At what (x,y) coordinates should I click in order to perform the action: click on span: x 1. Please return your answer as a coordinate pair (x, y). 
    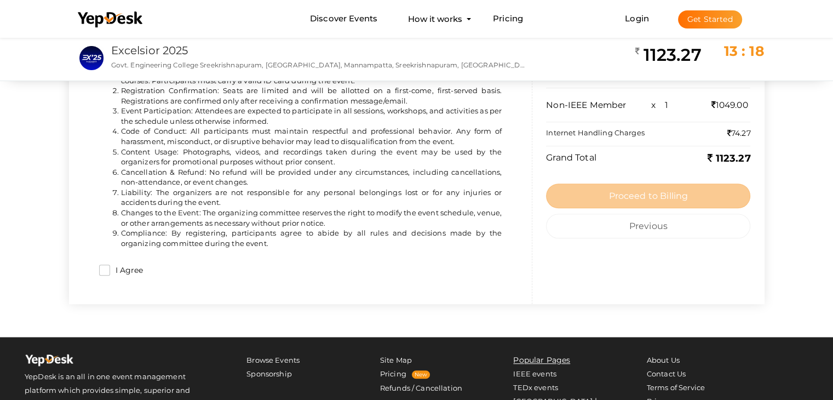
    Looking at the image, I should click on (659, 105).